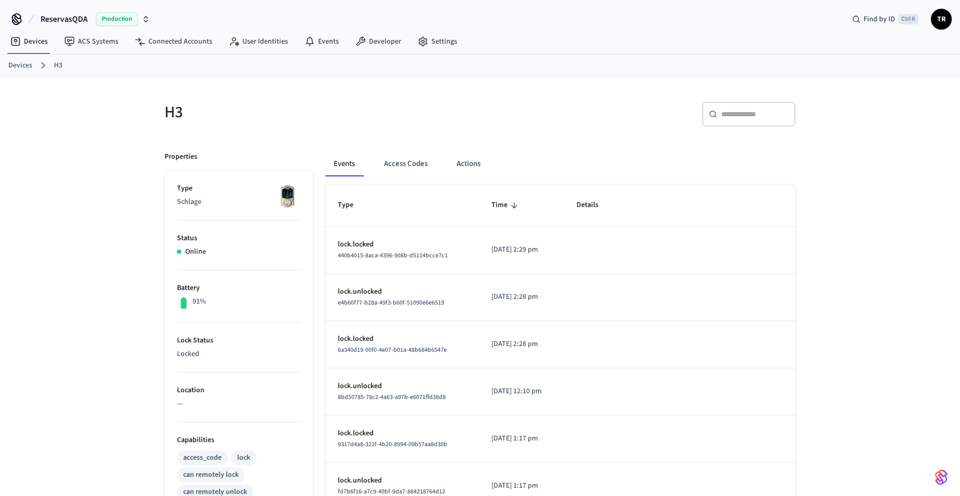 This screenshot has width=960, height=496. What do you see at coordinates (885, 19) in the screenshot?
I see `div: Find by IDCtrl K` at bounding box center [885, 19].